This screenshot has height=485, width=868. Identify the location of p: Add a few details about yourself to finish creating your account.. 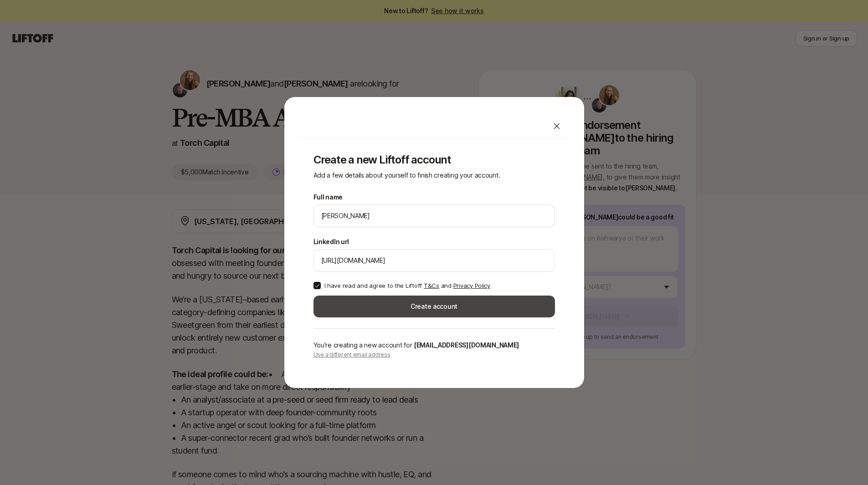
(434, 175).